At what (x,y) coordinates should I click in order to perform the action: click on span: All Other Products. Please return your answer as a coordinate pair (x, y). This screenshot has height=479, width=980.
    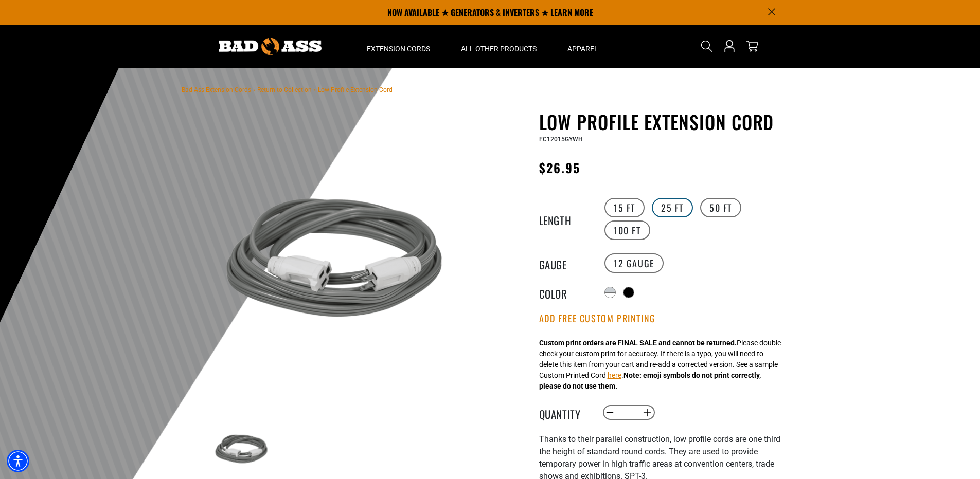
    Looking at the image, I should click on (499, 49).